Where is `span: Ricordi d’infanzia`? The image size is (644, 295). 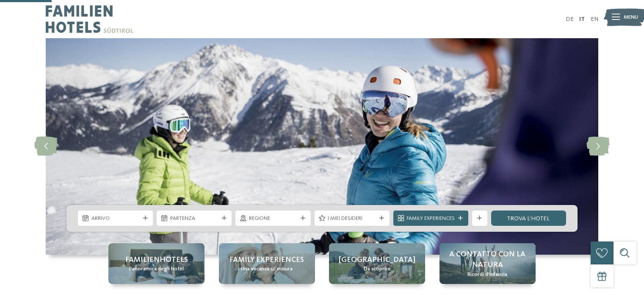 span: Ricordi d’infanzia is located at coordinates (487, 274).